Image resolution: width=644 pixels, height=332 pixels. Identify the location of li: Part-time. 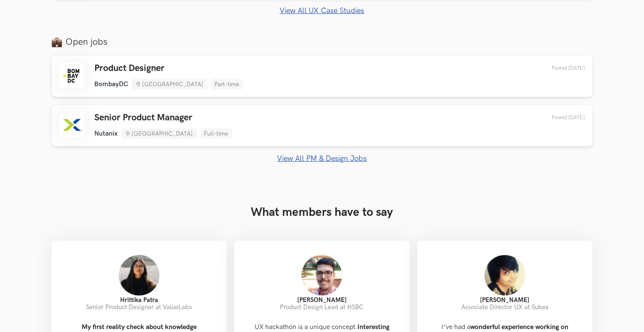
(227, 84).